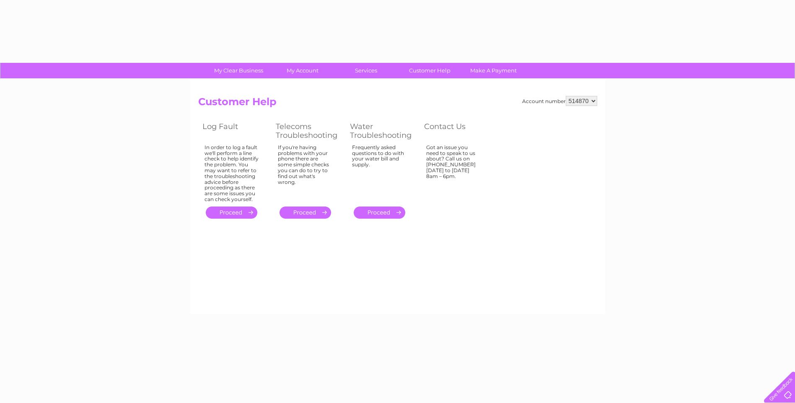  I want to click on a: Customer Help, so click(430, 70).